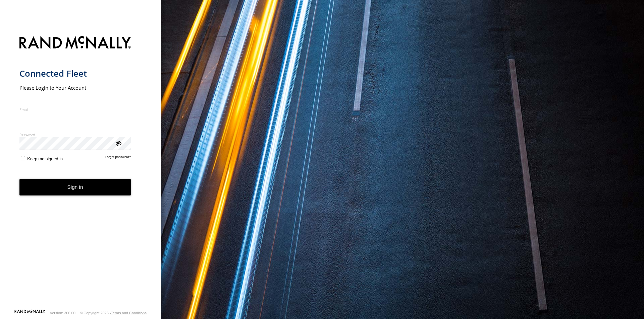  I want to click on div: ViewPassword, so click(118, 143).